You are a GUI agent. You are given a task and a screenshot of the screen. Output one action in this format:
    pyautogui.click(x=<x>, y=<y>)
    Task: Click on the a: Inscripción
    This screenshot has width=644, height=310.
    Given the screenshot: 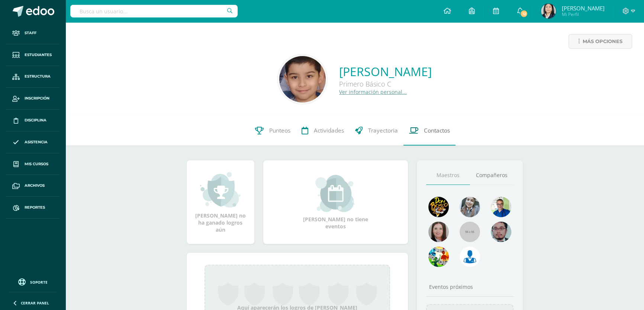 What is the action you would take?
    pyautogui.click(x=32, y=99)
    